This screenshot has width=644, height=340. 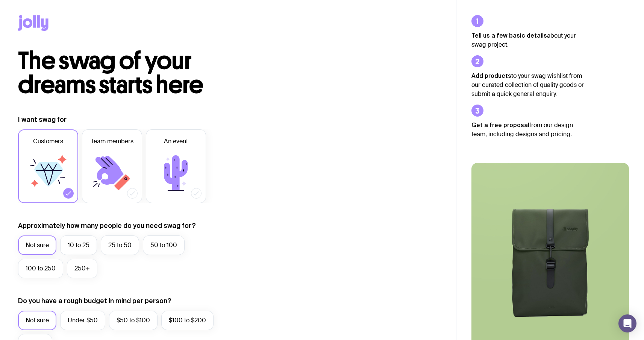 What do you see at coordinates (107, 225) in the screenshot?
I see `label: Approximately how many people do you need swag for?` at bounding box center [107, 225].